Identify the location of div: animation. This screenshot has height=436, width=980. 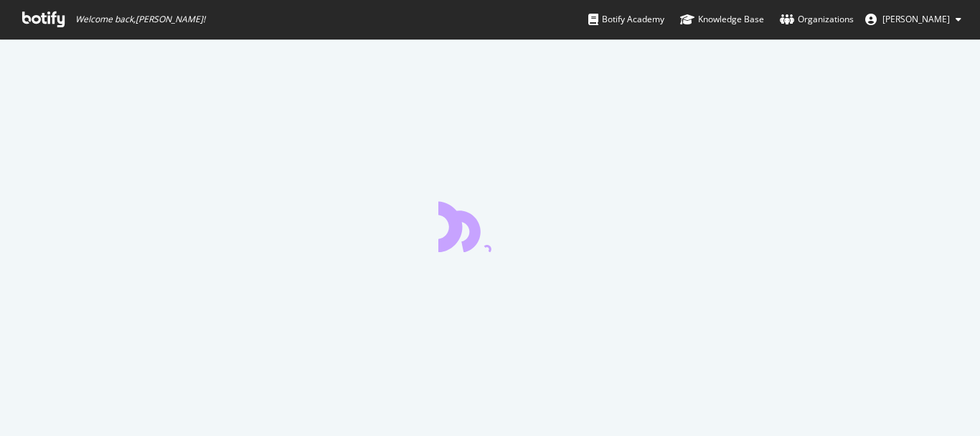
(490, 226).